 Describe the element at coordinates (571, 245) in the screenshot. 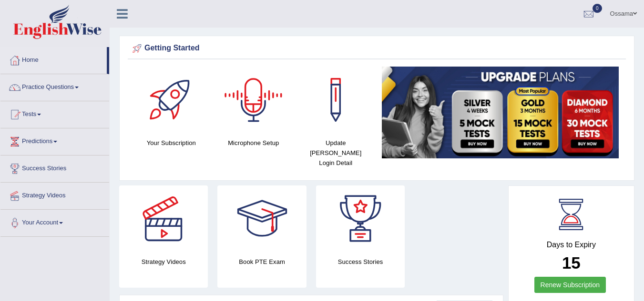

I see `h4: Days to Expiry` at that location.